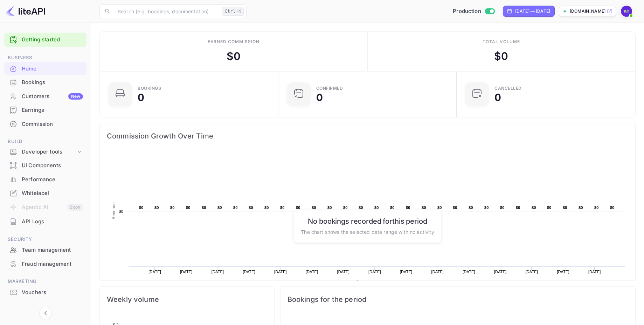 The image size is (644, 325). I want to click on button: Collapse navigation, so click(46, 313).